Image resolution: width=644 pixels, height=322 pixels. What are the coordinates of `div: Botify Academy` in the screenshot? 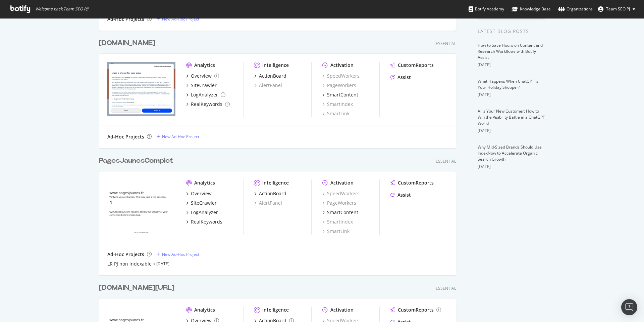 It's located at (486, 10).